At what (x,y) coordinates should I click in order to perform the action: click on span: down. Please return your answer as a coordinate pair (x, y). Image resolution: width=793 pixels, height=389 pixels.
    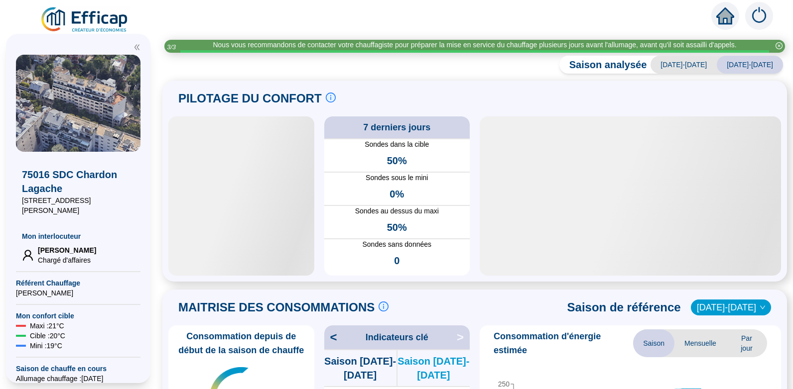
    Looking at the image, I should click on (762, 308).